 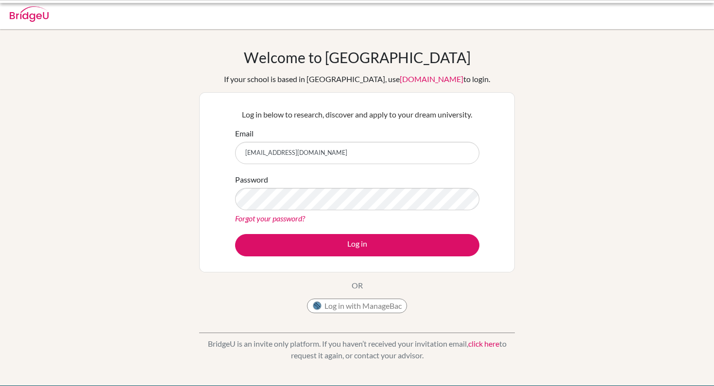 What do you see at coordinates (357, 306) in the screenshot?
I see `button: Log in with ManageBac` at bounding box center [357, 306].